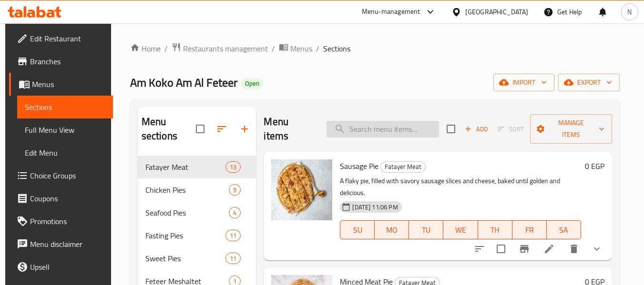  Describe the element at coordinates (197, 258) in the screenshot. I see `div: Sweet Pies11` at that location.